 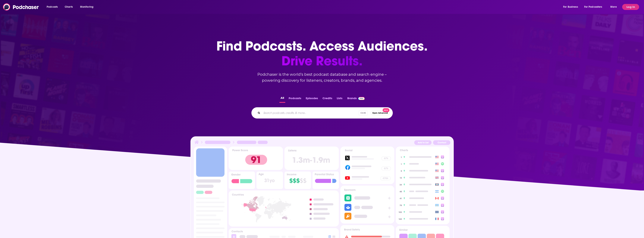 I want to click on img: Podchaser - Follow, Share and Rate Podcasts, so click(x=21, y=7).